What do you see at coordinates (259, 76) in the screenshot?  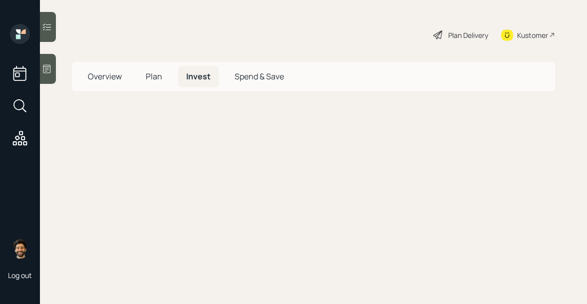 I see `span: Spend & Save` at bounding box center [259, 76].